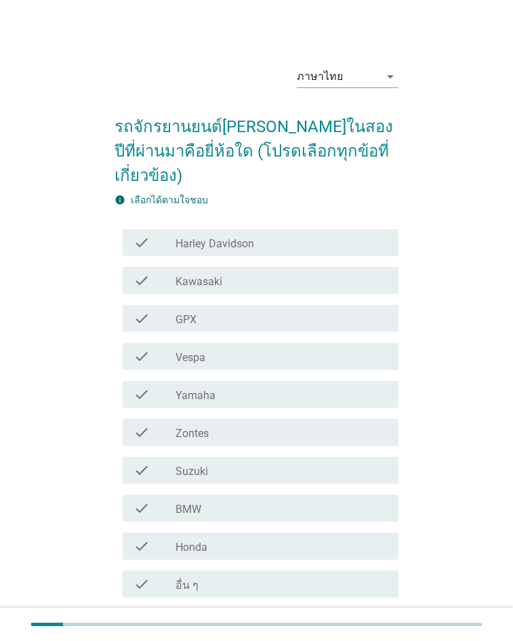  I want to click on label: Suzuki, so click(192, 471).